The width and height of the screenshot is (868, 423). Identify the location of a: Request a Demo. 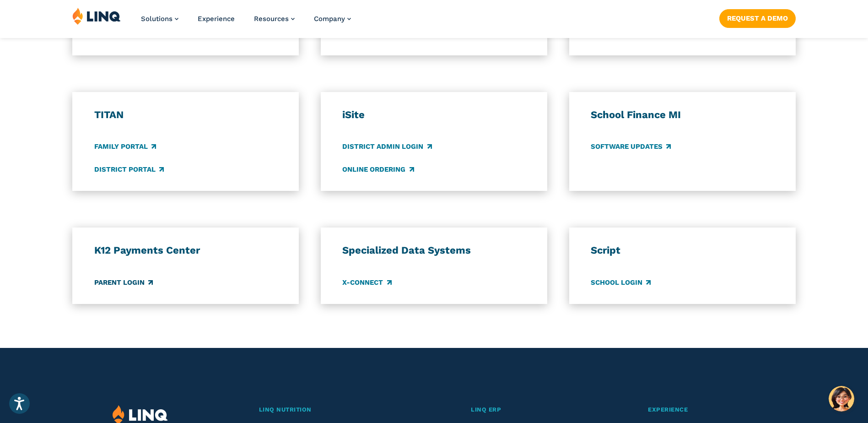
(757, 18).